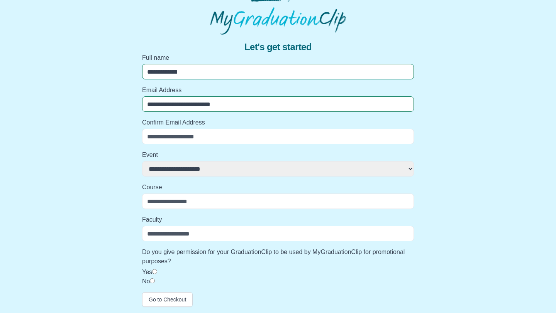 This screenshot has width=556, height=313. I want to click on label: Confirm Email Address, so click(278, 123).